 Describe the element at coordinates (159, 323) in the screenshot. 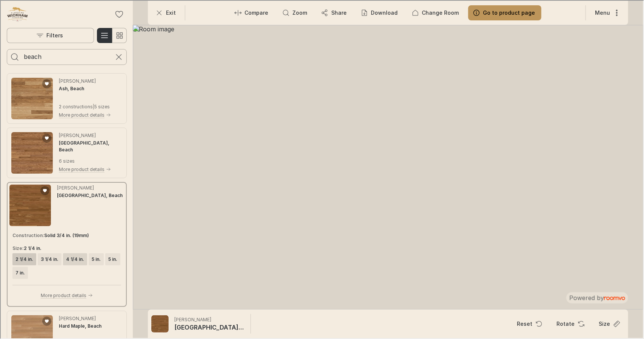

I see `img: White Oak, Beach` at that location.